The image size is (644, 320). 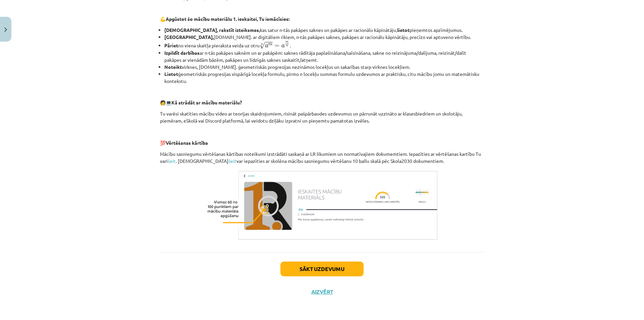 I want to click on button: Aizvērt, so click(x=322, y=292).